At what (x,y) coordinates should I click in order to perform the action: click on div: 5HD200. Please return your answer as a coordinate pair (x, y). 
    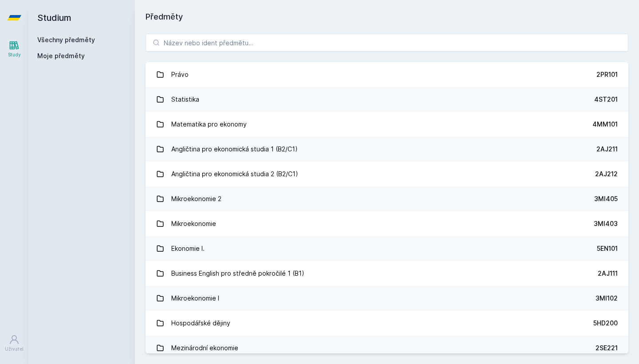
    Looking at the image, I should click on (606, 323).